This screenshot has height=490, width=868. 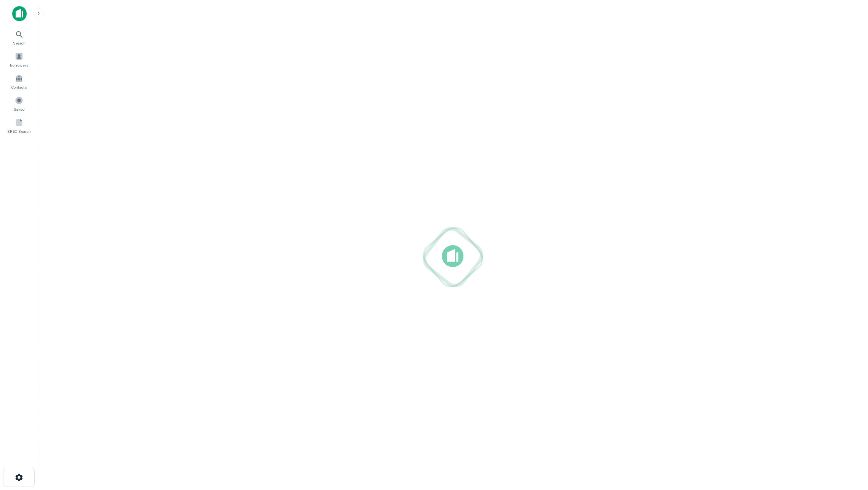 What do you see at coordinates (19, 81) in the screenshot?
I see `div: Contacts` at bounding box center [19, 81].